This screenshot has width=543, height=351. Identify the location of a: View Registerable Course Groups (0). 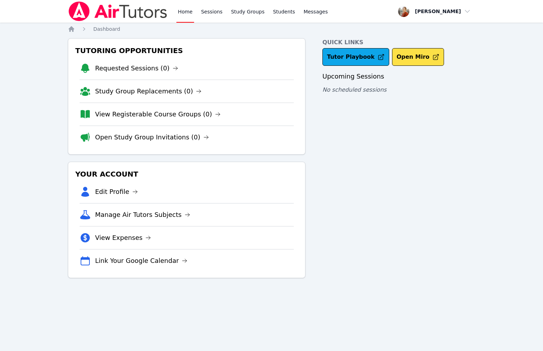
(158, 114).